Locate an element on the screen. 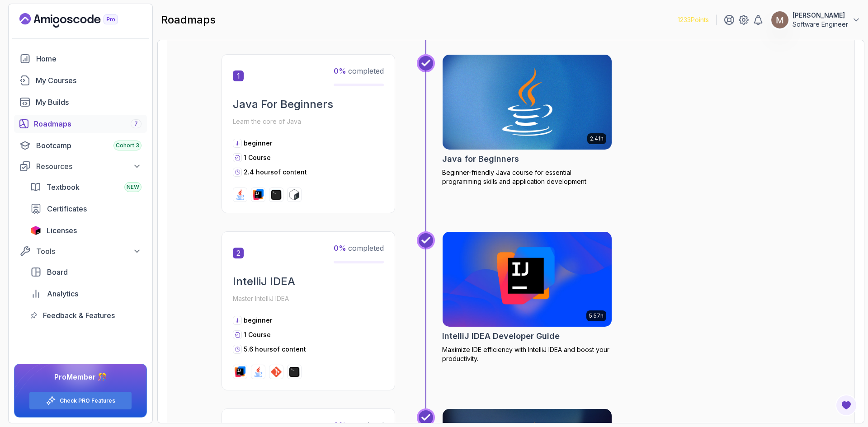  button: Resources is located at coordinates (81, 166).